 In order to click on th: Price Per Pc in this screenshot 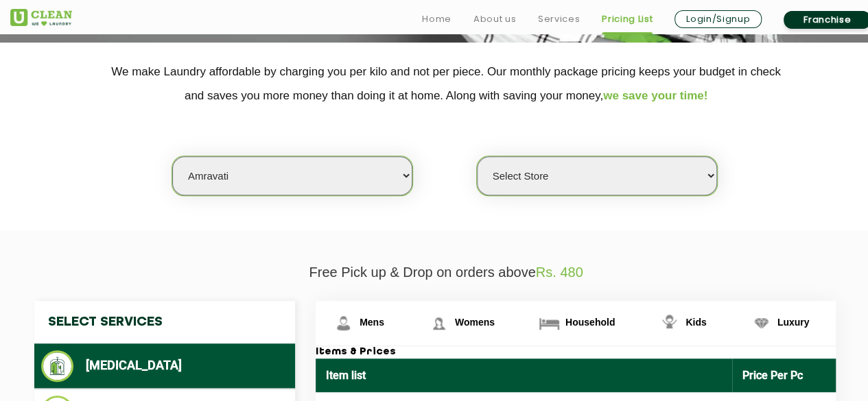, I will do `click(784, 375)`.